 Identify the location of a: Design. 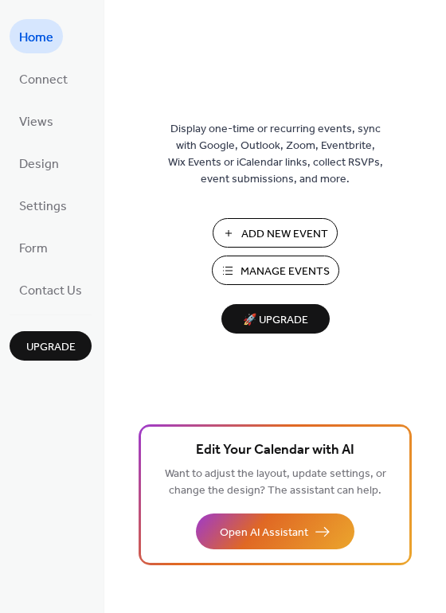
(39, 163).